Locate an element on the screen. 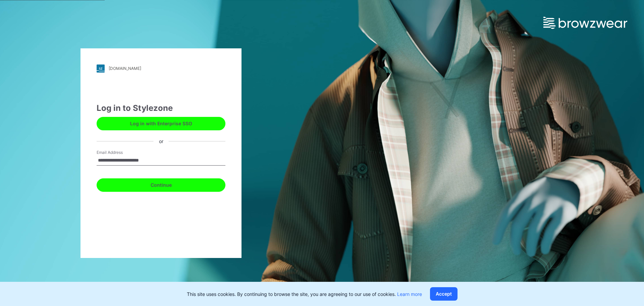 The height and width of the screenshot is (306, 644). img: stylezone-logo.562084cfcfab977791bfbf7441f1a819.svg is located at coordinates (100, 68).